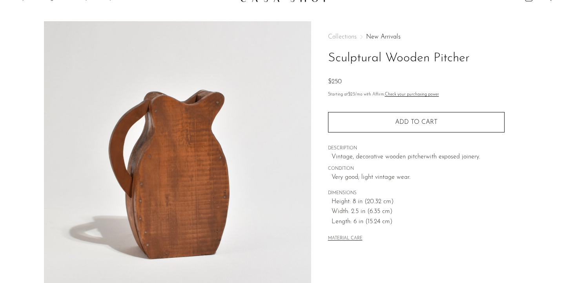 This screenshot has height=283, width=565. I want to click on span: Height: 8 in (20.32 cm), so click(418, 202).